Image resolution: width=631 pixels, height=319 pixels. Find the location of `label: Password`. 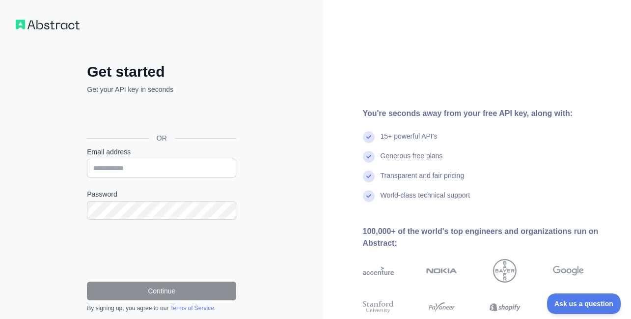

label: Password is located at coordinates (162, 194).